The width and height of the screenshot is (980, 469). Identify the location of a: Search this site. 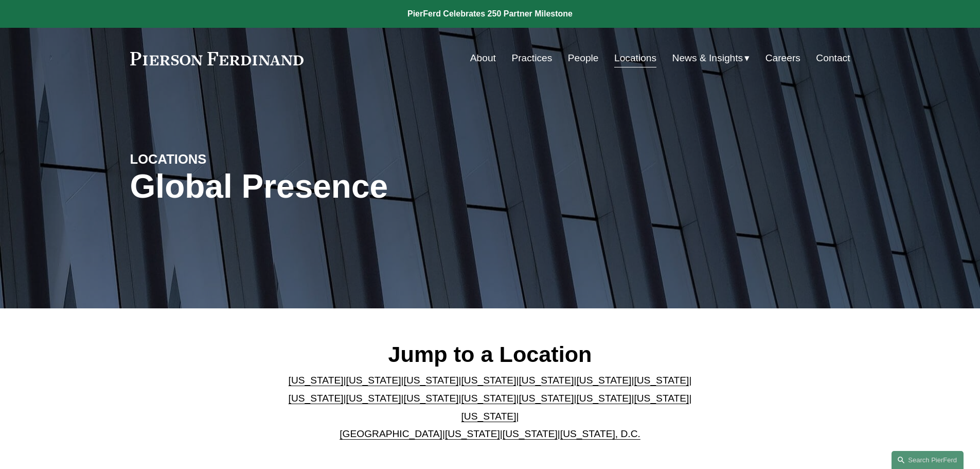
(927, 460).